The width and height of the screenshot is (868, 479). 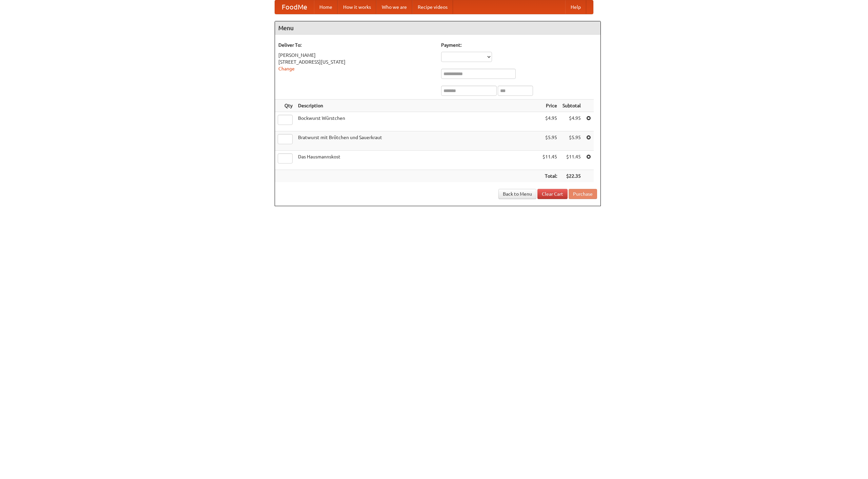 What do you see at coordinates (517, 194) in the screenshot?
I see `a: Back to Menu` at bounding box center [517, 194].